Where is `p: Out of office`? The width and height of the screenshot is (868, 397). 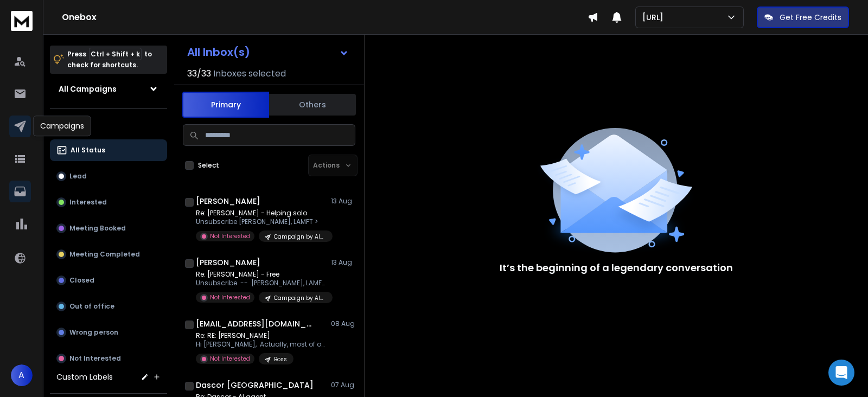
p: Out of office is located at coordinates (91, 306).